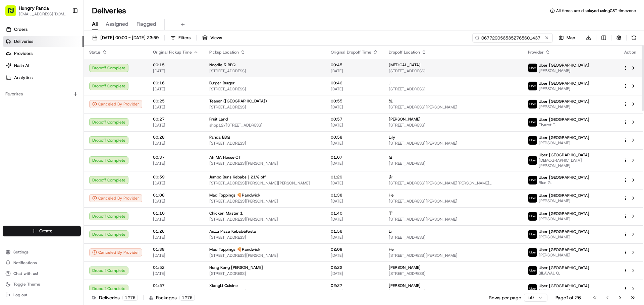 The height and width of the screenshot is (305, 644). I want to click on a: Powered byPylon, so click(64, 168).